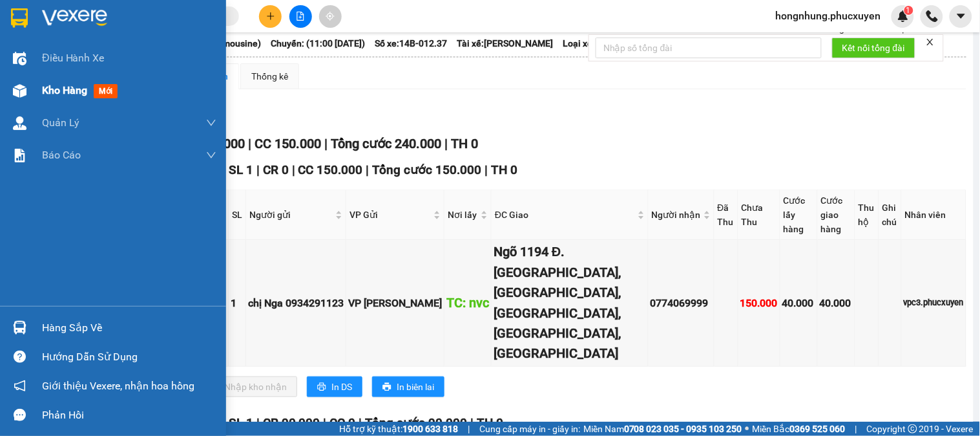  I want to click on span: Báo cáo, so click(62, 154).